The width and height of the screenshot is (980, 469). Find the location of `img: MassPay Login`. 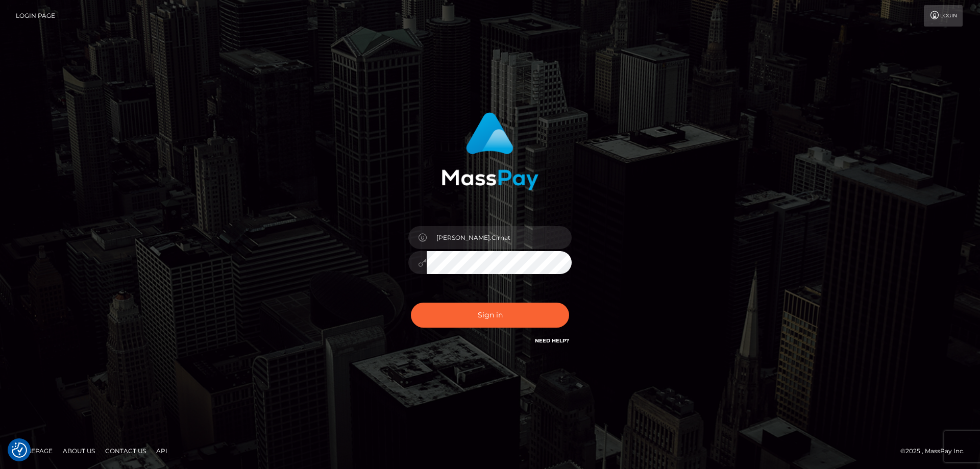

img: MassPay Login is located at coordinates (490, 151).